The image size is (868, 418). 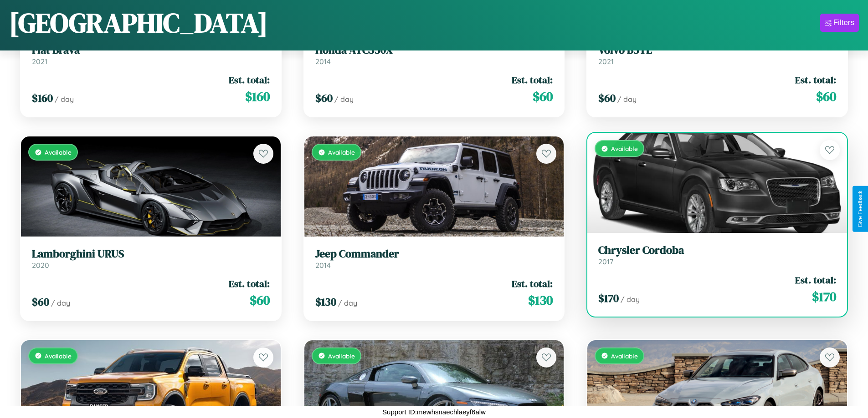 What do you see at coordinates (40, 266) in the screenshot?
I see `span: 2020` at bounding box center [40, 266].